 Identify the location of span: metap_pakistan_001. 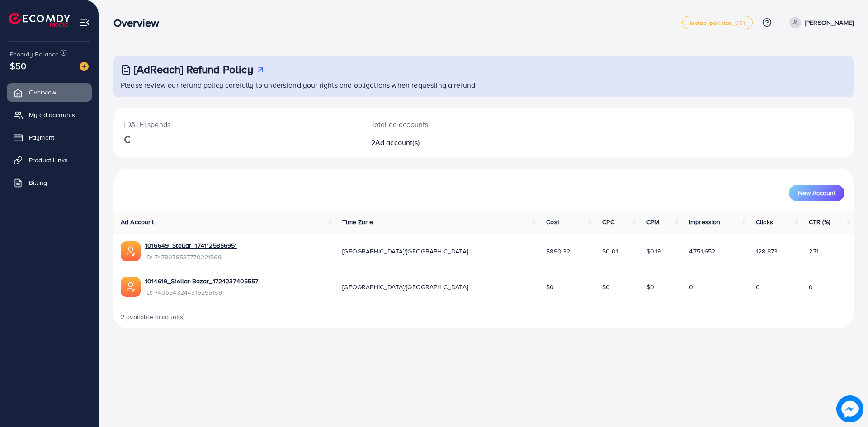
(718, 23).